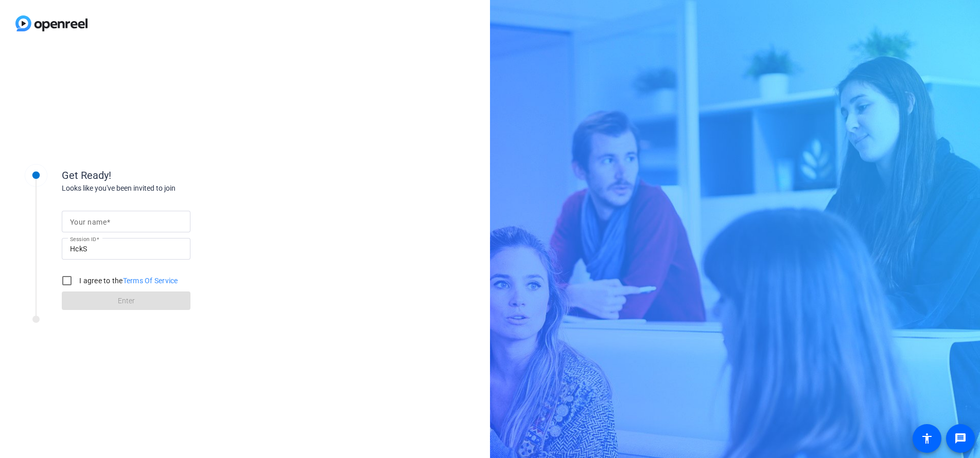  What do you see at coordinates (961, 439) in the screenshot?
I see `mat-icon: message` at bounding box center [961, 439].